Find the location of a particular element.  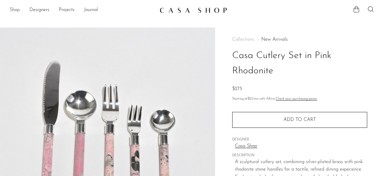

button: Add to cart is located at coordinates (300, 120).